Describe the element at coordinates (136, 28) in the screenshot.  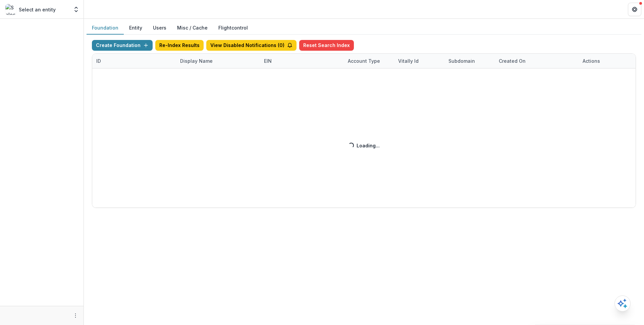
I see `button: Entity` at that location.